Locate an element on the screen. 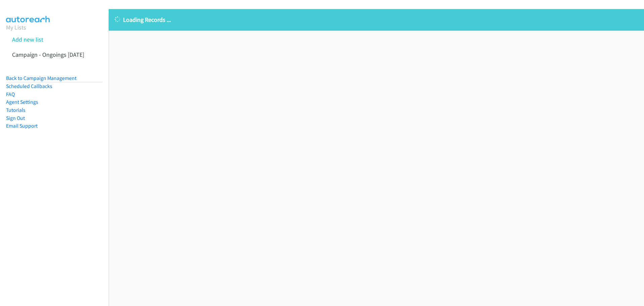 The width and height of the screenshot is (644, 306). a: FAQ is located at coordinates (10, 94).